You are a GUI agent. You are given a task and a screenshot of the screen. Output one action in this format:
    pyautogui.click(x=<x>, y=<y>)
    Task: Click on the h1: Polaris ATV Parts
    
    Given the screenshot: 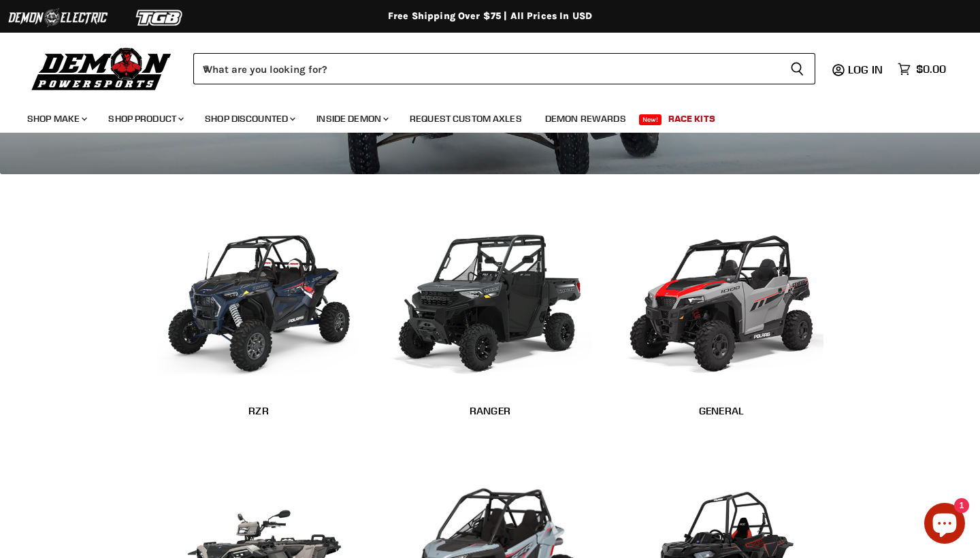 What is the action you would take?
    pyautogui.click(x=490, y=126)
    